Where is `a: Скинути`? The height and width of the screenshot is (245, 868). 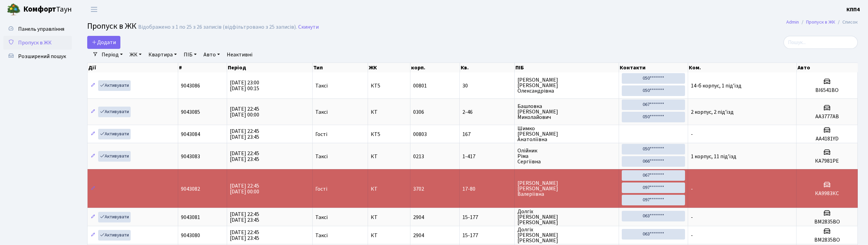
a: Скинути is located at coordinates (308, 27).